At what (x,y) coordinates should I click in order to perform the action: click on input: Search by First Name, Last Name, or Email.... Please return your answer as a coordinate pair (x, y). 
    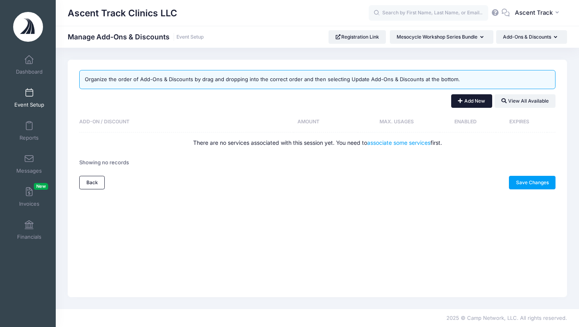
    Looking at the image, I should click on (428, 13).